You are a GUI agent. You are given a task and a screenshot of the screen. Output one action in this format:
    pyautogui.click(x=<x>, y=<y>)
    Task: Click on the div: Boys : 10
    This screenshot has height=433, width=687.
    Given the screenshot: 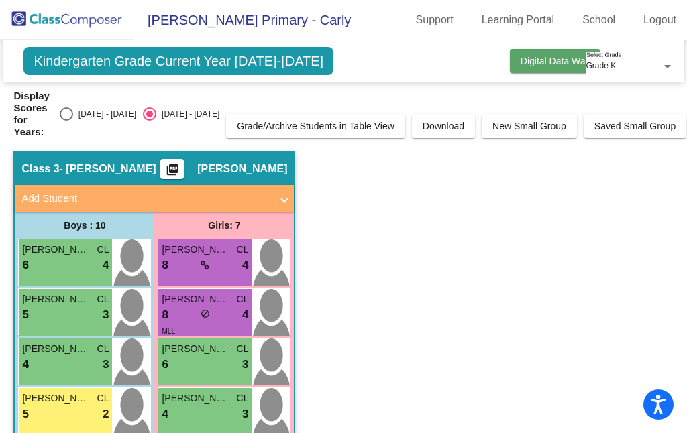 What is the action you would take?
    pyautogui.click(x=85, y=225)
    